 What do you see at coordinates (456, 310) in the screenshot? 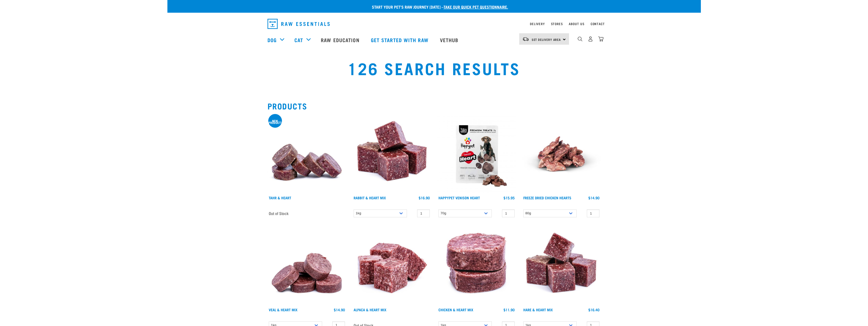
I see `a: Chicken & Heart Mix` at bounding box center [456, 310].